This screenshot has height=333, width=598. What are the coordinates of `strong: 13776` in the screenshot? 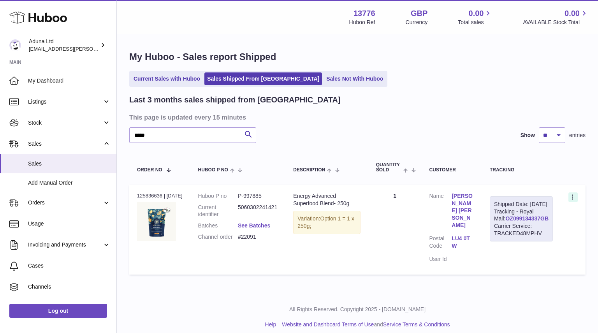 It's located at (365, 13).